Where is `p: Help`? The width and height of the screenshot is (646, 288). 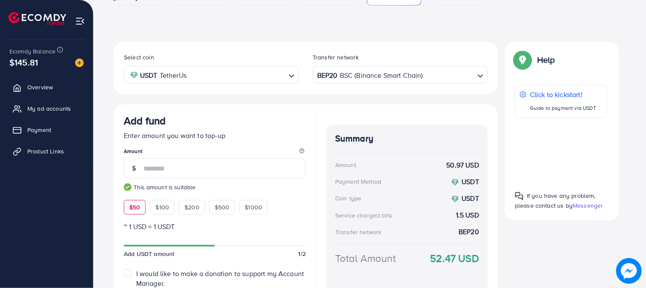
p: Help is located at coordinates (546, 60).